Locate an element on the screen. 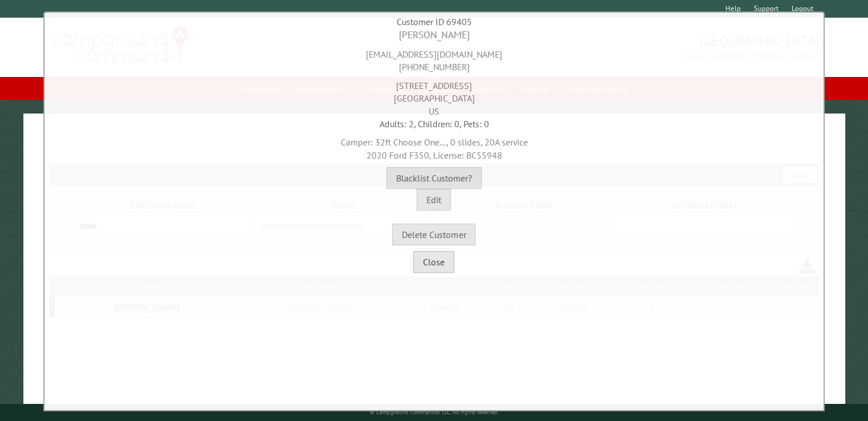 Image resolution: width=868 pixels, height=421 pixels. small: © Campground Commander LLC. All rights reserved. is located at coordinates (434, 412).